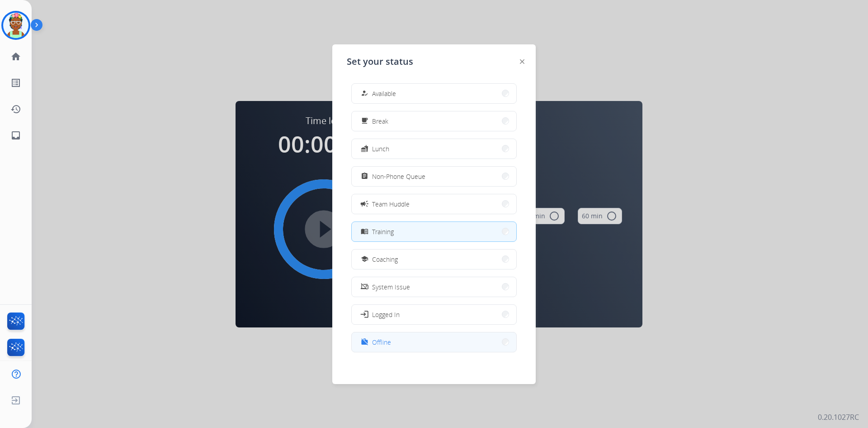 The height and width of the screenshot is (428, 868). Describe the element at coordinates (386, 314) in the screenshot. I see `span: Logged In` at that location.